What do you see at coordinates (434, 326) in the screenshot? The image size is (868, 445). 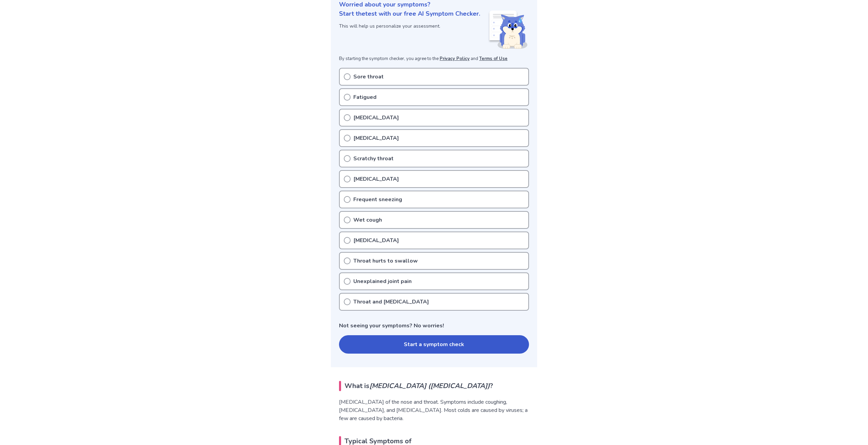 I see `p: Not seeing your symptoms? No worries!` at bounding box center [434, 326].